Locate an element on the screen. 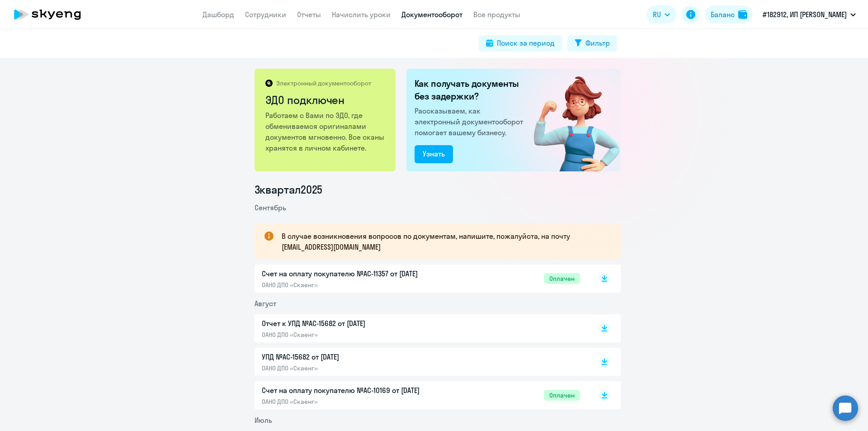 The height and width of the screenshot is (431, 868). a: Документооборот is located at coordinates (431, 15).